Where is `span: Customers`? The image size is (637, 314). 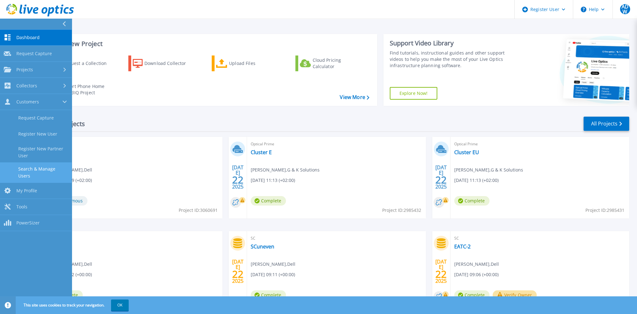 span: Customers is located at coordinates (28, 102).